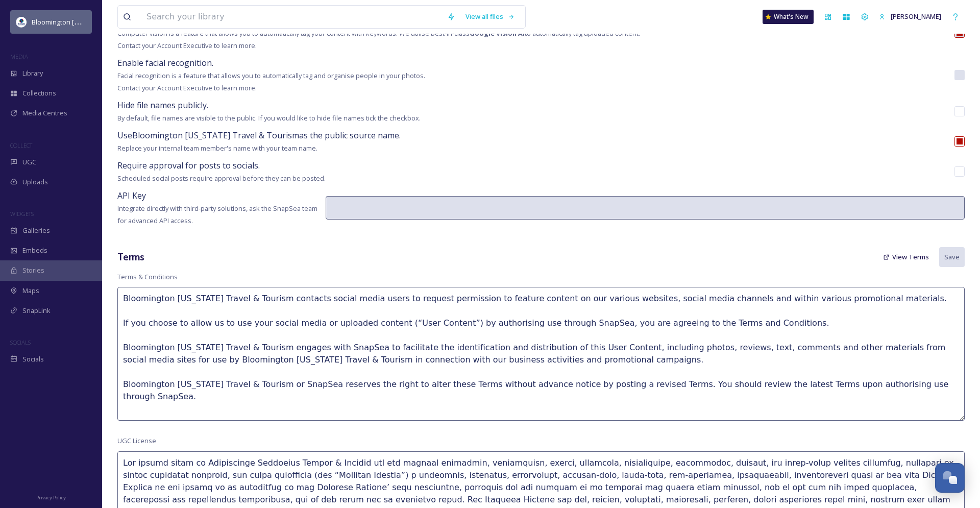  I want to click on span: UGC, so click(29, 162).